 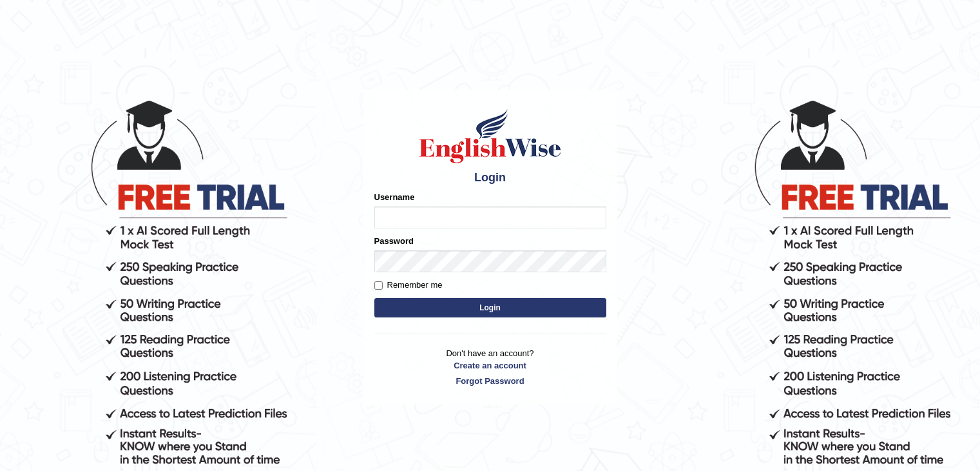 I want to click on button: Login, so click(x=491, y=308).